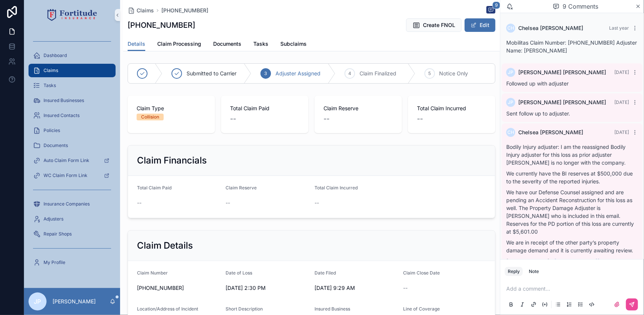 This screenshot has height=315, width=644. I want to click on span: 9, so click(496, 5).